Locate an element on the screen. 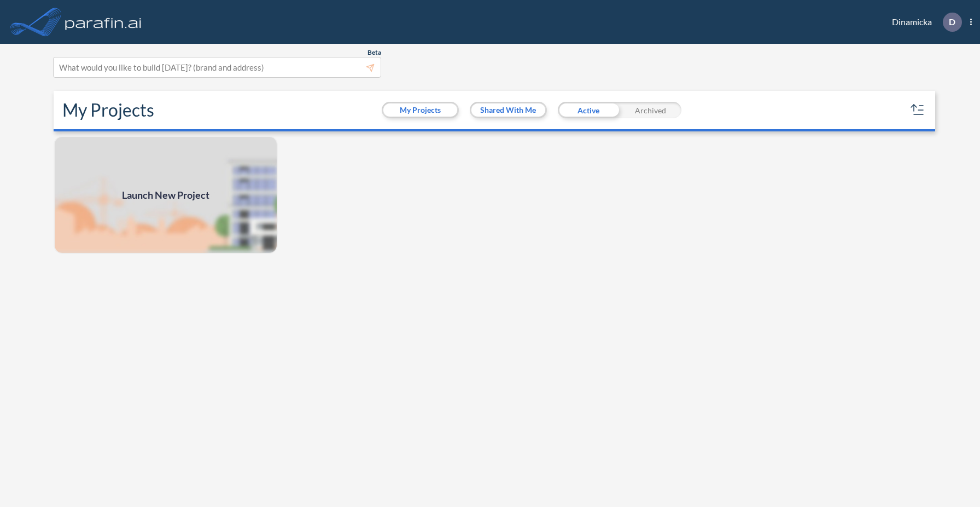  div: Dinamicka is located at coordinates (923, 22).